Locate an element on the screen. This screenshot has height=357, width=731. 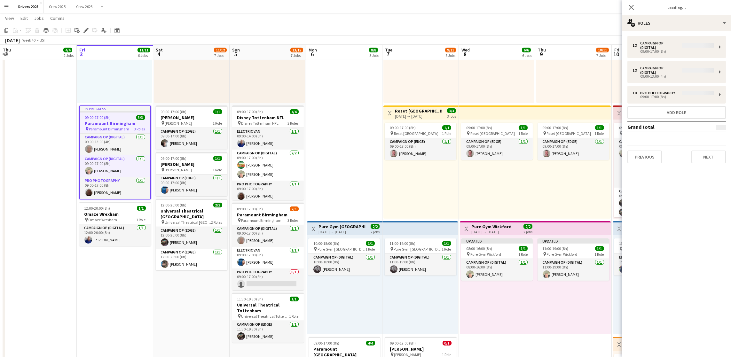
app-job-card: 11:30-19:30 (8h)1/1Universal Theatrical Tottenham Universal Theatrical Tottenham1 RoleCampaign Op... is located at coordinates (268, 318).